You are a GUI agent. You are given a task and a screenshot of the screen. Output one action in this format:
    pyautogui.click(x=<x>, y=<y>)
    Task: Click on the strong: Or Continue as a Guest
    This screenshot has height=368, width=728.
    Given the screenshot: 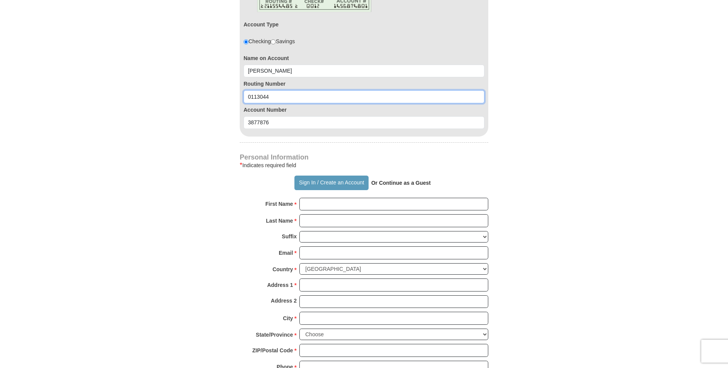 What is the action you would take?
    pyautogui.click(x=401, y=183)
    